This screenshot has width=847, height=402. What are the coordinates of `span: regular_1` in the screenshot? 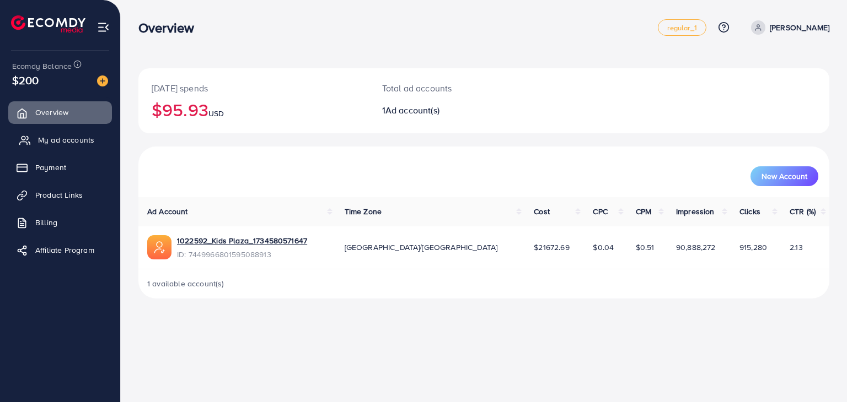 It's located at (681, 28).